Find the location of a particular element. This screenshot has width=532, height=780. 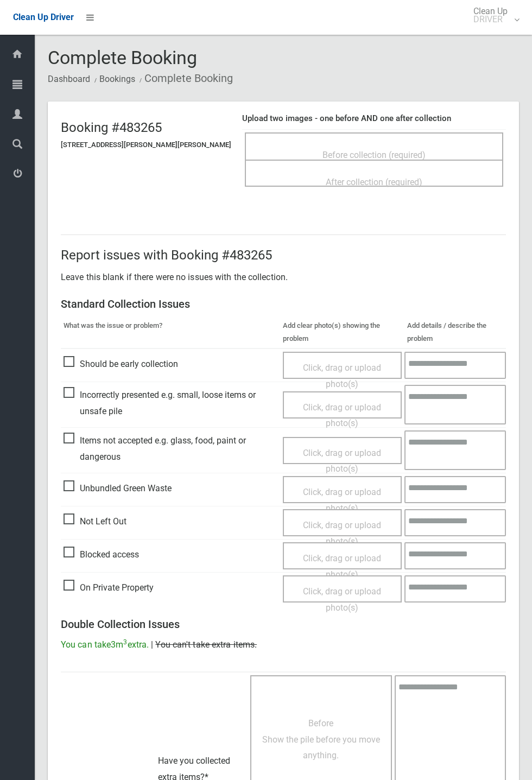

h3: Standard Collection Issues is located at coordinates (283, 304).